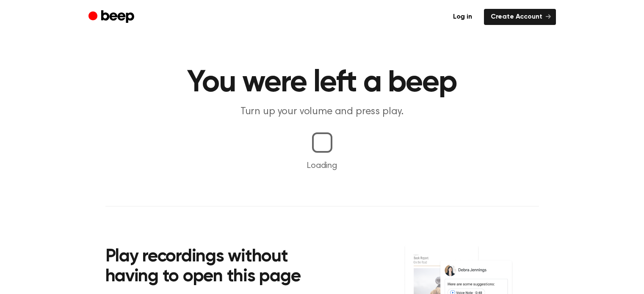 Image resolution: width=644 pixels, height=294 pixels. Describe the element at coordinates (520, 17) in the screenshot. I see `a: Create Account` at that location.